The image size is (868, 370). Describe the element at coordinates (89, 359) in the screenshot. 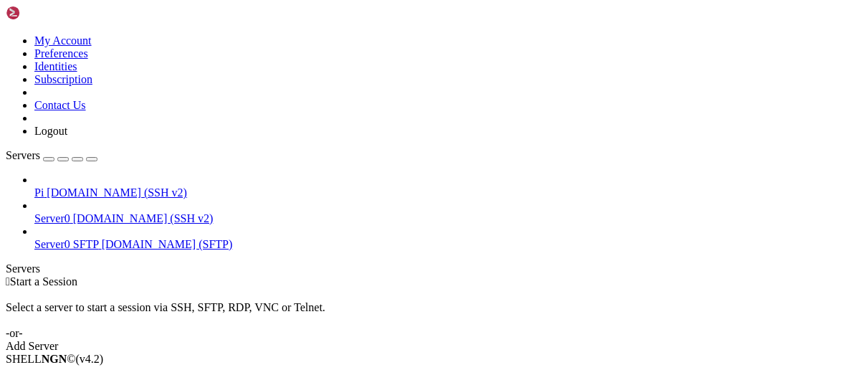

I see `span: 4.2.0` at that location.